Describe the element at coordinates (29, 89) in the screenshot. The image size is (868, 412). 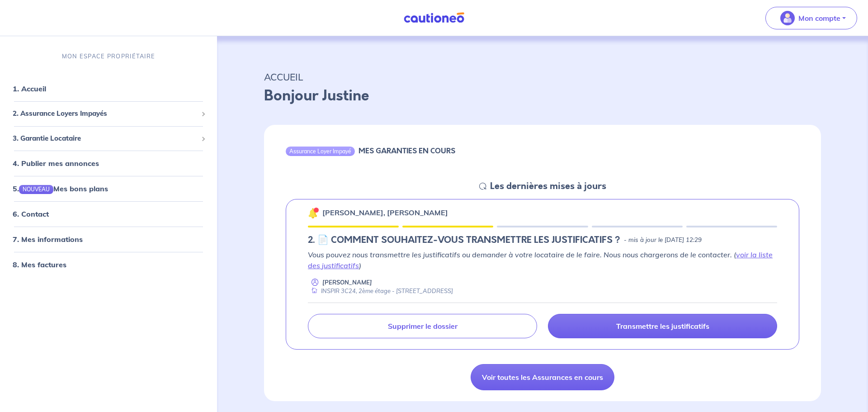
I see `a: 1. Accueil` at that location.